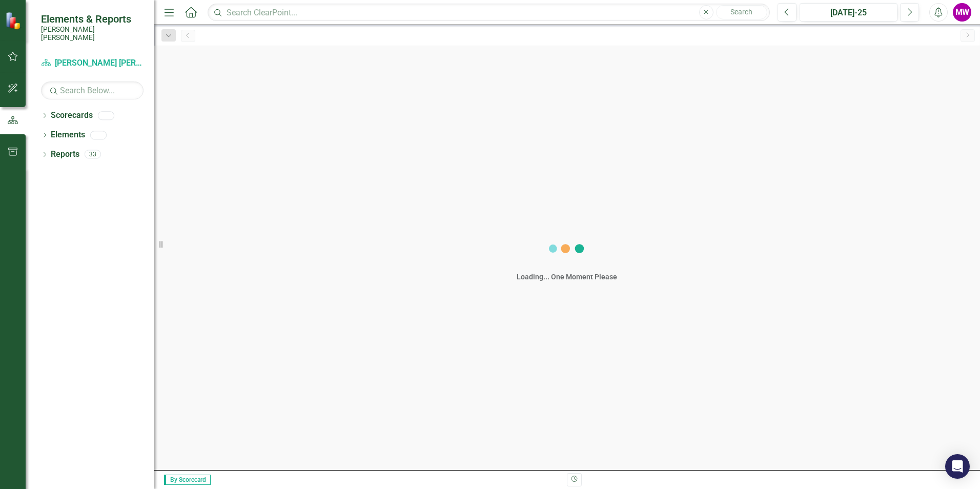 This screenshot has width=980, height=489. I want to click on div: Loading... One Moment Please, so click(567, 277).